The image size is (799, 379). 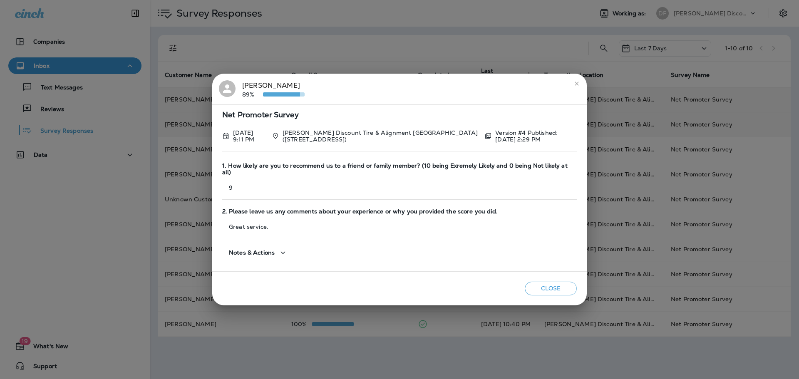 I want to click on span: Net Promoter Survey, so click(x=399, y=115).